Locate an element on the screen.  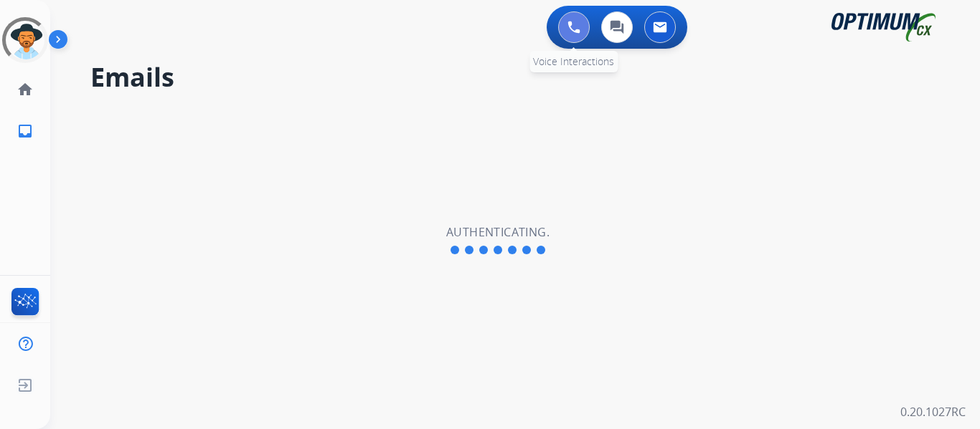
h2: Emails is located at coordinates (518, 77).